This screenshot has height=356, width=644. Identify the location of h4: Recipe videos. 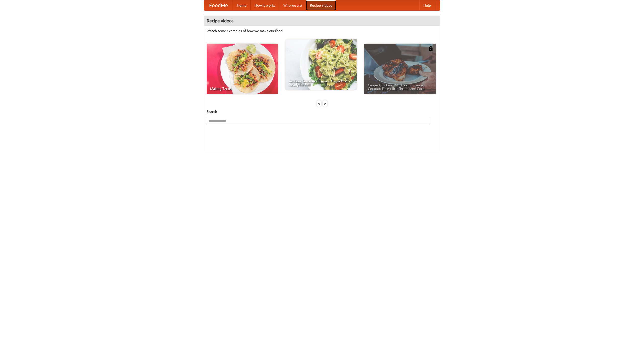
(322, 21).